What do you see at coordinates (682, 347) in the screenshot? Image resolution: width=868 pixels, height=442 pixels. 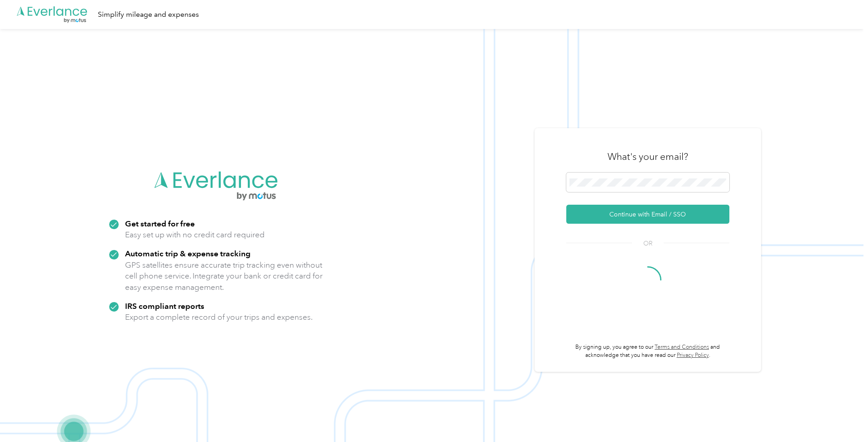 I see `a: Terms and Conditions` at bounding box center [682, 347].